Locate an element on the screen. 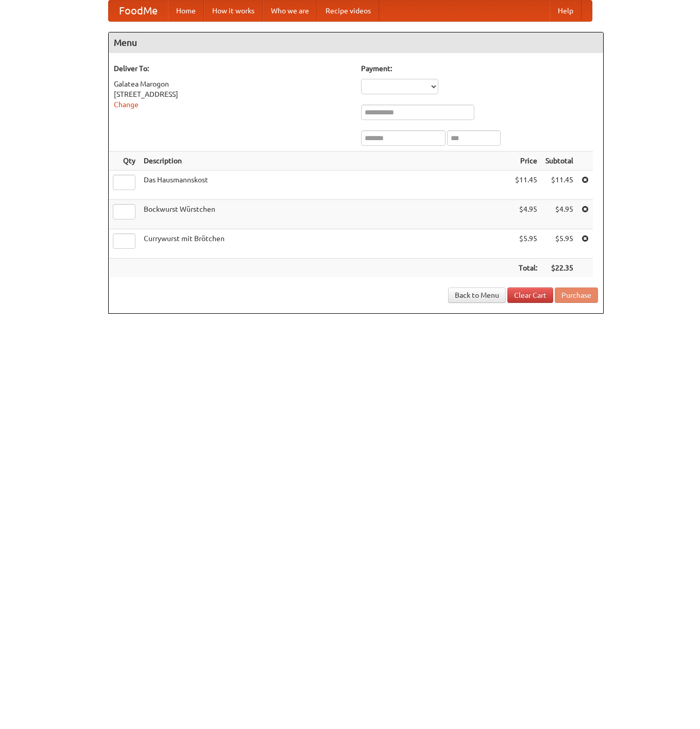  h4: Menu is located at coordinates (356, 43).